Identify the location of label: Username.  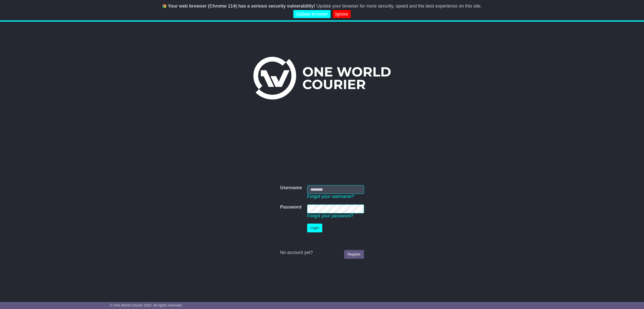
(291, 188).